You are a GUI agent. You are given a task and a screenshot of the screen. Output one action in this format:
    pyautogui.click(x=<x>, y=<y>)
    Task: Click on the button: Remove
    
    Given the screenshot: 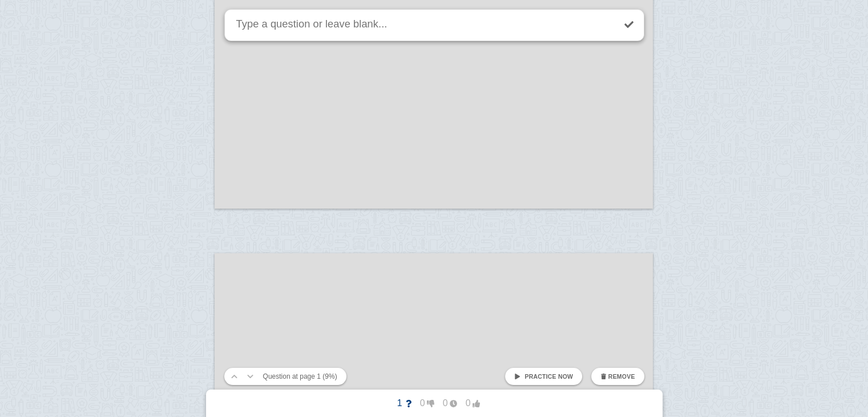 What is the action you would take?
    pyautogui.click(x=617, y=376)
    